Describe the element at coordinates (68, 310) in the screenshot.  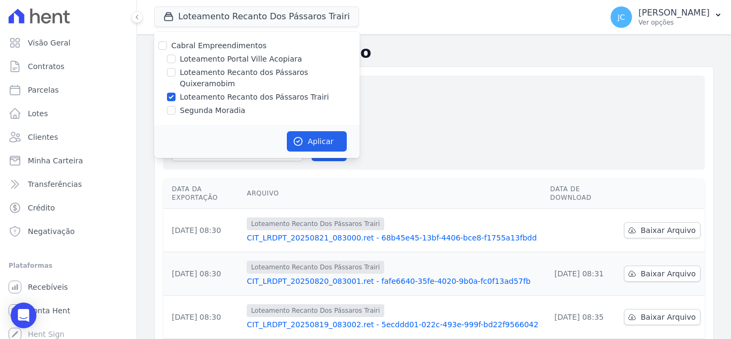
I see `a: Conta Hent` at that location.